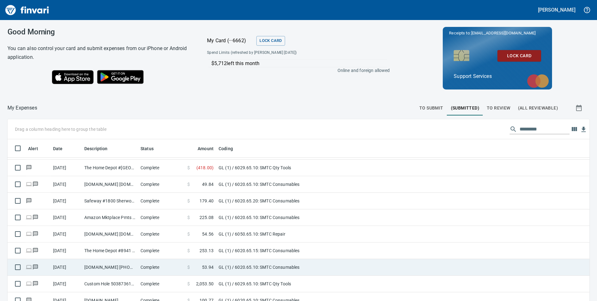  I want to click on span: 49.84, so click(208, 184).